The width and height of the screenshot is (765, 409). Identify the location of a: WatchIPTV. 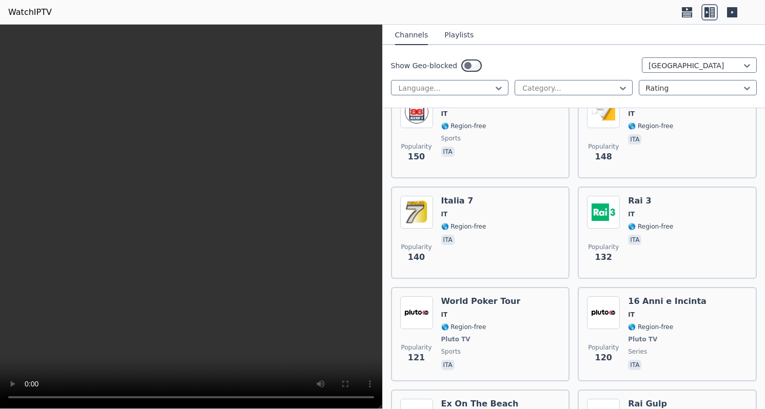
(30, 12).